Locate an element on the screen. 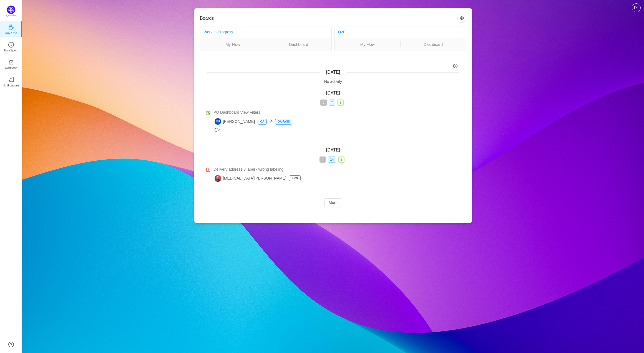 The height and width of the screenshot is (353, 644). button: More is located at coordinates (333, 203).